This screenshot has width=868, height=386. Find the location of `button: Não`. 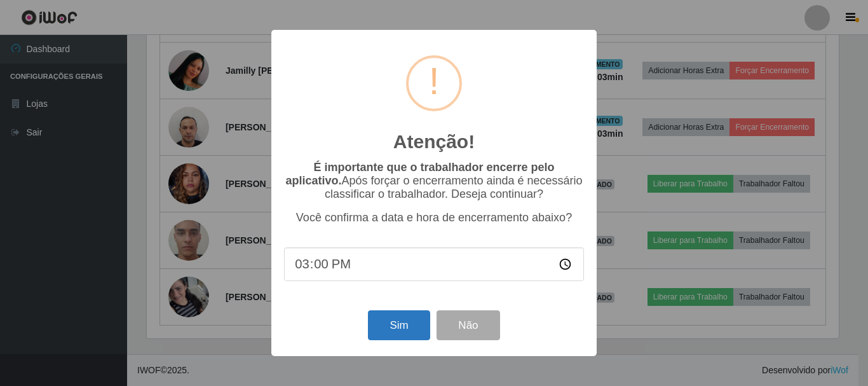

button: Não is located at coordinates (467, 325).